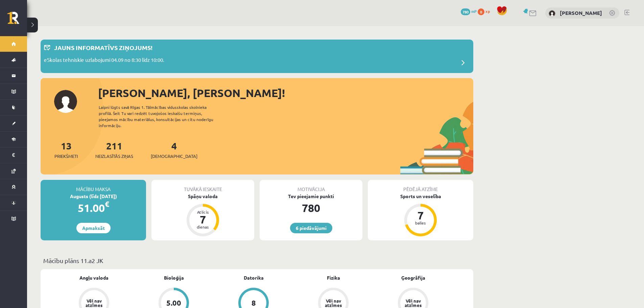  What do you see at coordinates (94, 208) in the screenshot?
I see `div: 51.00` at bounding box center [94, 208].